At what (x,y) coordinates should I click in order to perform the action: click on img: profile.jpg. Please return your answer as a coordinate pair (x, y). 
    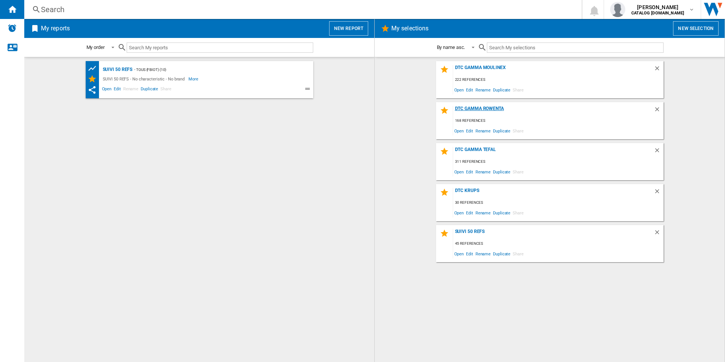
    Looking at the image, I should click on (617, 9).